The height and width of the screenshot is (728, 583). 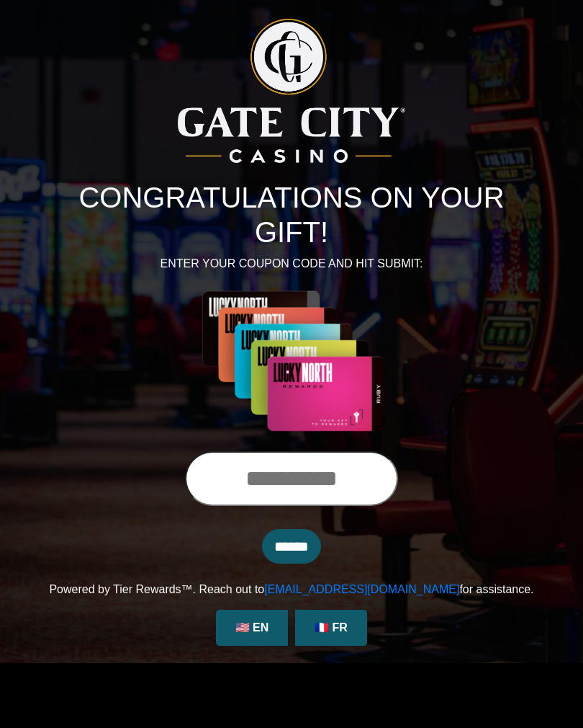 I want to click on a: 🇫🇷 FR, so click(x=331, y=628).